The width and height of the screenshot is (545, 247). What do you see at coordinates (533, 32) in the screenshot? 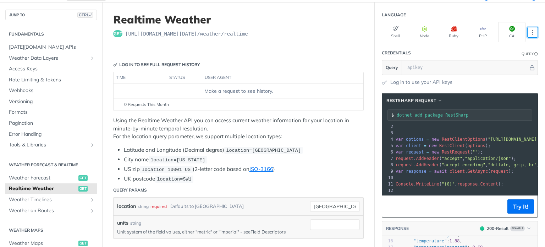
I see `button: More Languages` at bounding box center [533, 32].